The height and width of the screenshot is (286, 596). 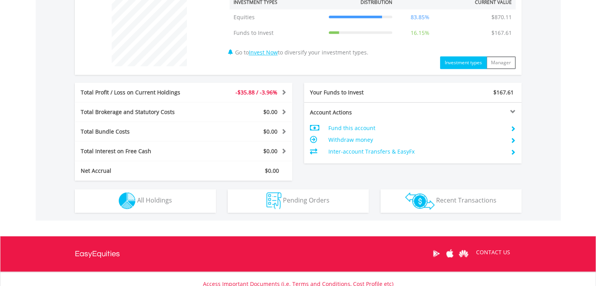 What do you see at coordinates (420, 33) in the screenshot?
I see `td: 16.15%` at bounding box center [420, 33].